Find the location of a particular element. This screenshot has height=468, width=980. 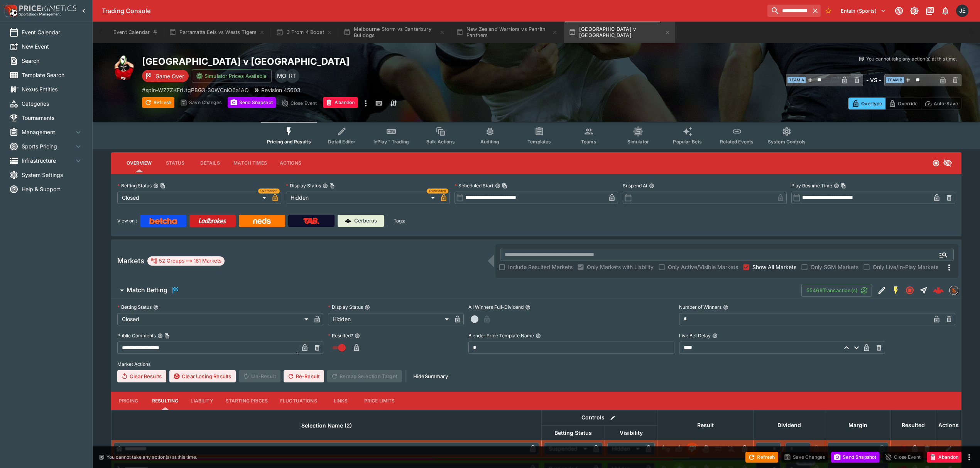

span: Teams is located at coordinates (588, 142).